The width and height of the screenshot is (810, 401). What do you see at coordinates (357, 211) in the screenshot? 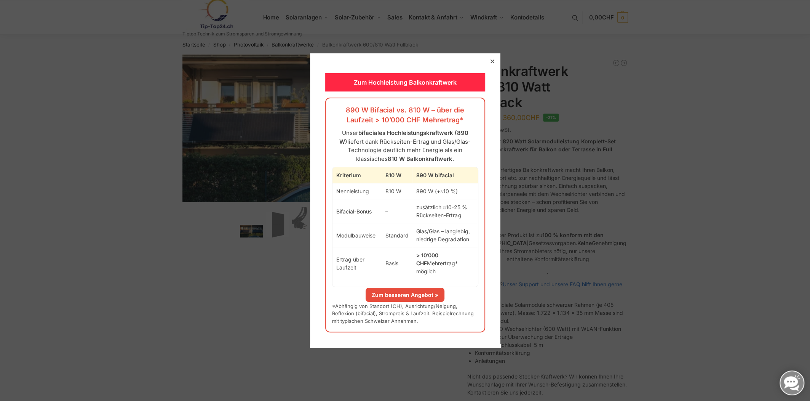
I see `td: Bifacial-Bonus` at bounding box center [357, 211].